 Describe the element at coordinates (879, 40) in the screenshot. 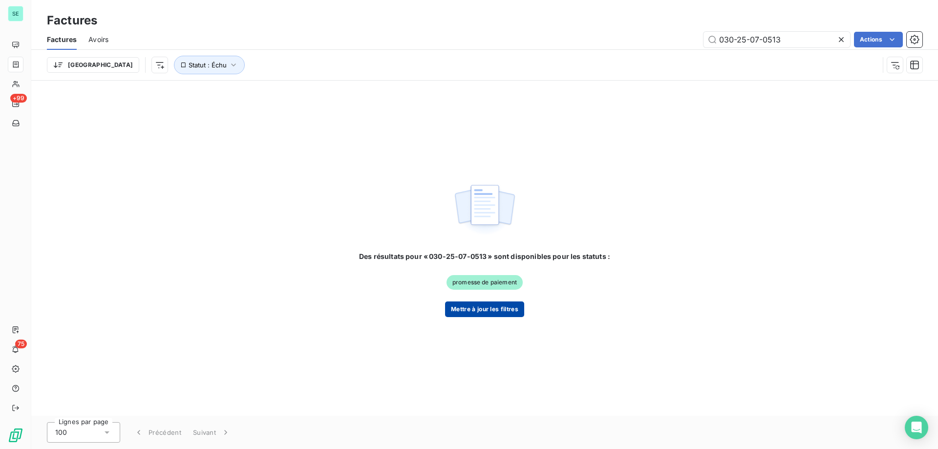

I see `button: Actions` at that location.